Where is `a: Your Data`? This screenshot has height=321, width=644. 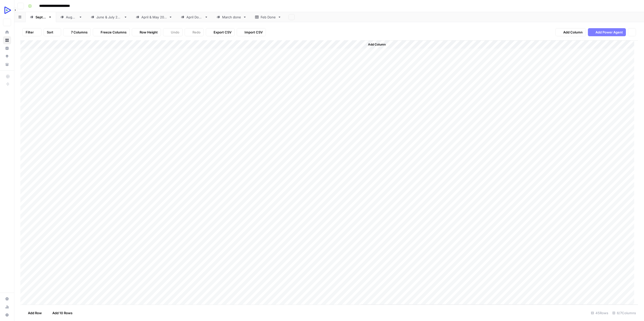
a: Your Data is located at coordinates (7, 65).